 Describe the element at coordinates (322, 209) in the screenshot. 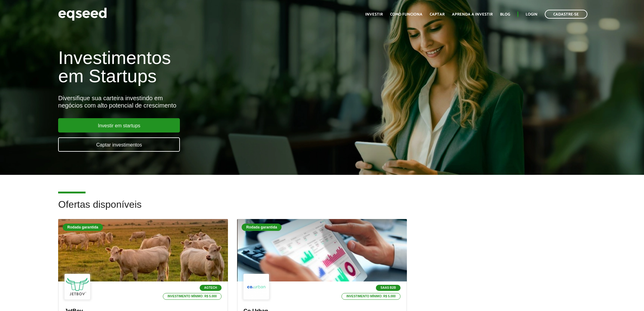

I see `h2: Ofertas disponíveis` at that location.